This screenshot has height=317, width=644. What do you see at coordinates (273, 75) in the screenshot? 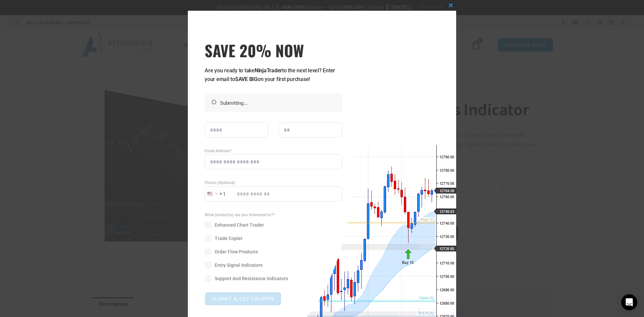
I see `p: Are you ready to take to the next level? Enter your email to on your first purchase!` at bounding box center [273, 75].